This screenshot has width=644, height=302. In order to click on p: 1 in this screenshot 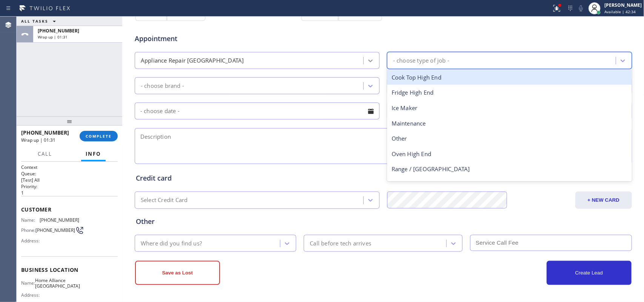, I will do `click(69, 193)`.